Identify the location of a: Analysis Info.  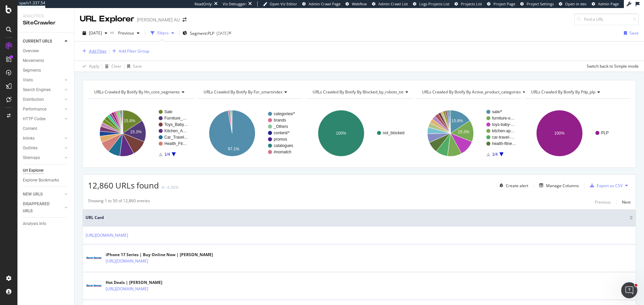
(46, 224).